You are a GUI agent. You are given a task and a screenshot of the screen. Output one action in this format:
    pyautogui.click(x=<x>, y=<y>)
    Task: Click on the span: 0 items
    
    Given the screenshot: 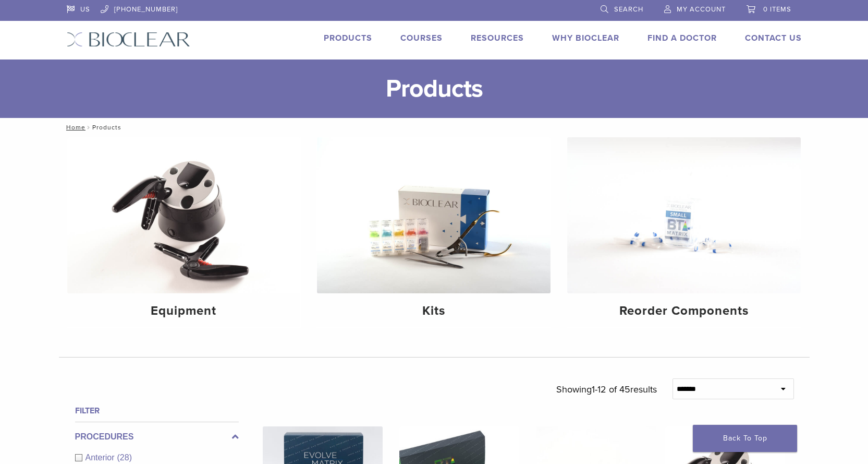 What is the action you would take?
    pyautogui.click(x=778, y=9)
    